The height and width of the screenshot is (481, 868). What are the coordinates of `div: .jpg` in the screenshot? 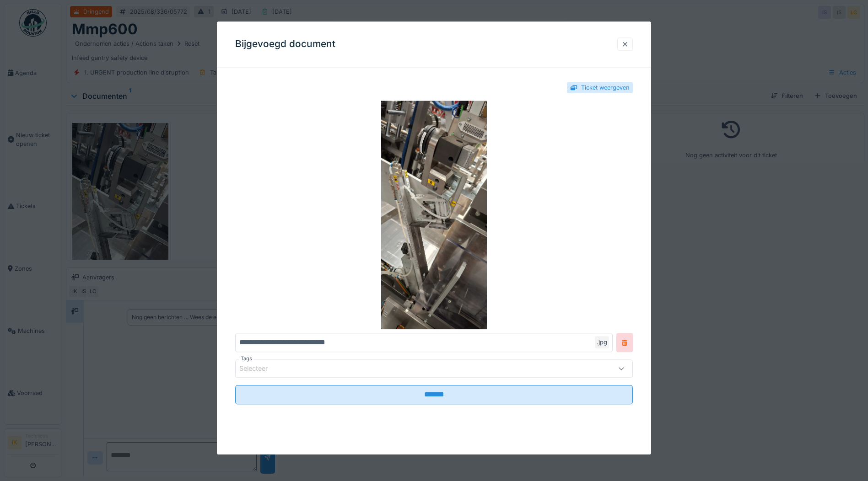 It's located at (602, 342).